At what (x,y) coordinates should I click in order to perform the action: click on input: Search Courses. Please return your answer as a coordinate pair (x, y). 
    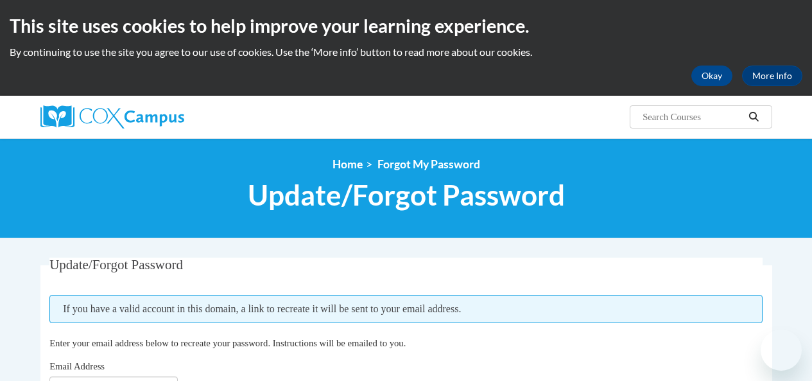
    Looking at the image, I should click on (693, 117).